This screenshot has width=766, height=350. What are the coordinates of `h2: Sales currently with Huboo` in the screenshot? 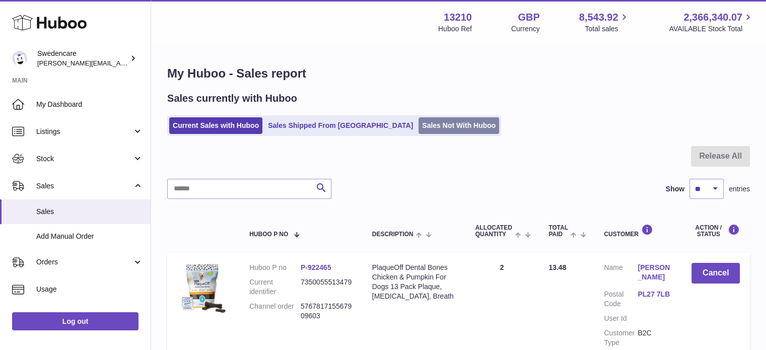 It's located at (232, 98).